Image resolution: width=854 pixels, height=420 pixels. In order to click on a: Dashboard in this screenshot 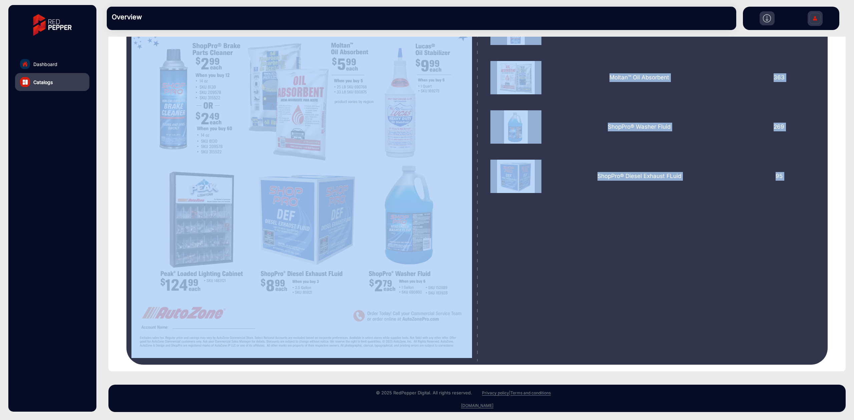, I will do `click(52, 64)`.